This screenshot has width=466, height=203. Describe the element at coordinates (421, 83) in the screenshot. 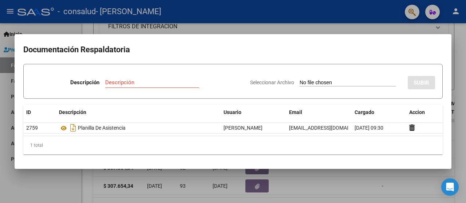

I see `span: SUBIR` at that location.